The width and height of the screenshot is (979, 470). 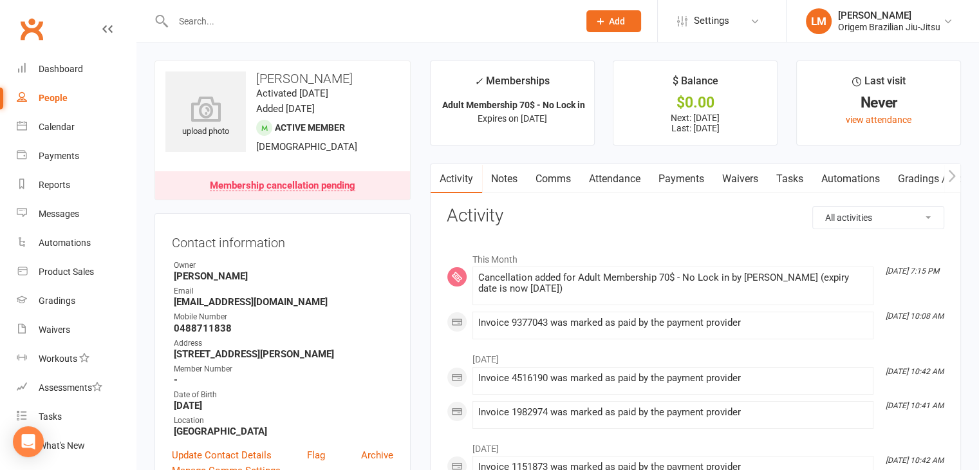 I want to click on div: Tasks, so click(x=50, y=416).